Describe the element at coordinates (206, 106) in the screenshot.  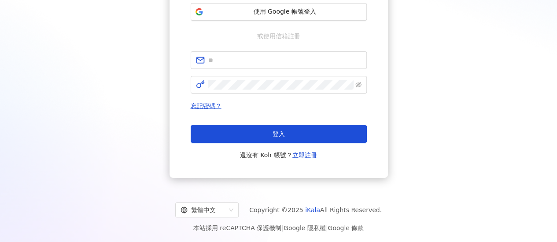
I see `a: 忘記密碼？` at that location.